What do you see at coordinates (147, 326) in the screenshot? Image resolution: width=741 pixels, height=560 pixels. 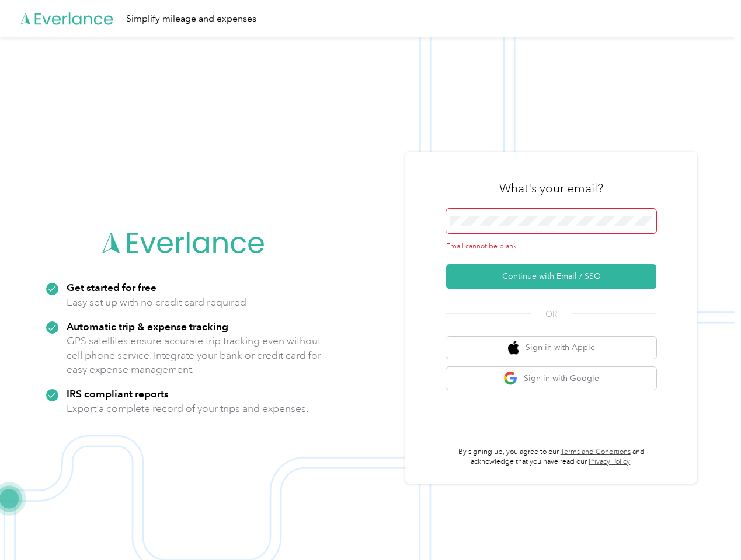 I see `strong: Automatic trip & expense tracking` at bounding box center [147, 326].